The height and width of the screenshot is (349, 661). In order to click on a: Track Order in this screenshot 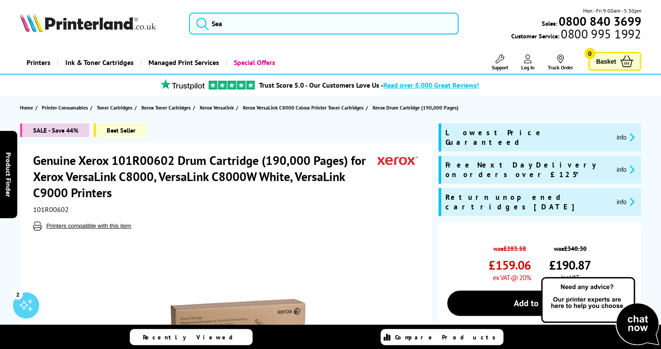, I will do `click(561, 62)`.